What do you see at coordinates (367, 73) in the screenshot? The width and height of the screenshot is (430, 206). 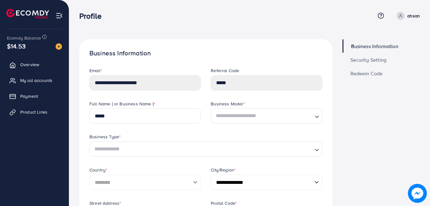 I see `span: Redeem Code` at bounding box center [367, 73].